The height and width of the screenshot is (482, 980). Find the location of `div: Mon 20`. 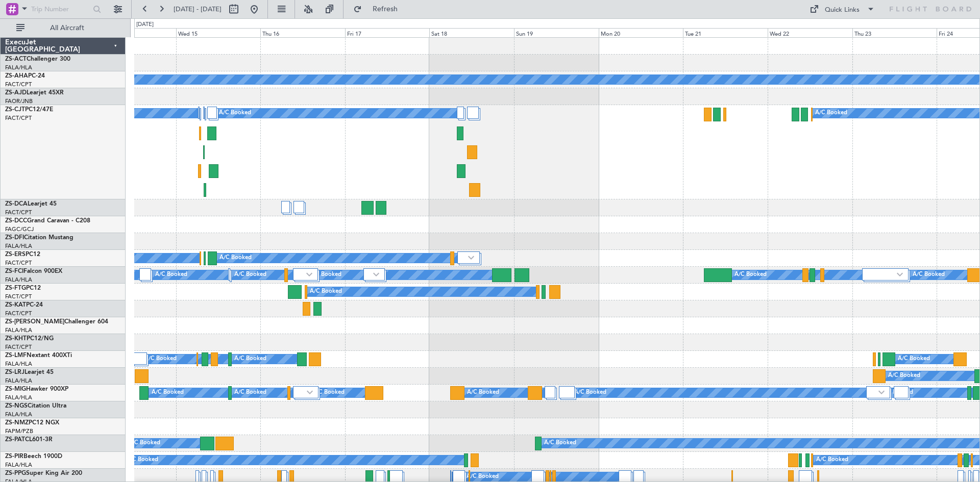

div: Mon 20 is located at coordinates (641, 32).